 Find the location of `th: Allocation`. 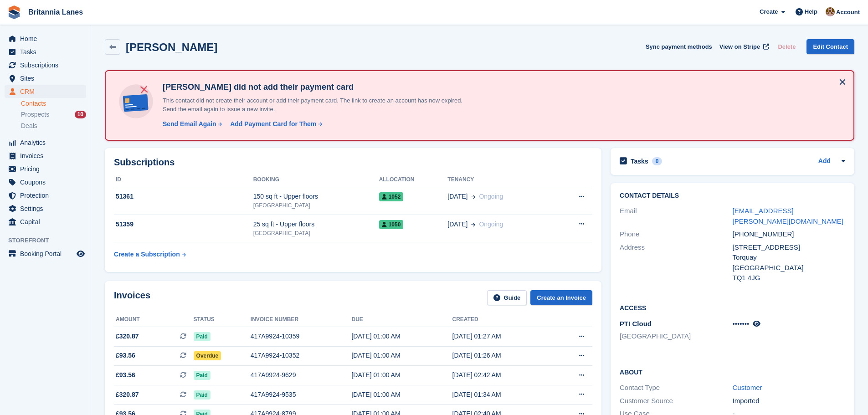

th: Allocation is located at coordinates (413, 180).